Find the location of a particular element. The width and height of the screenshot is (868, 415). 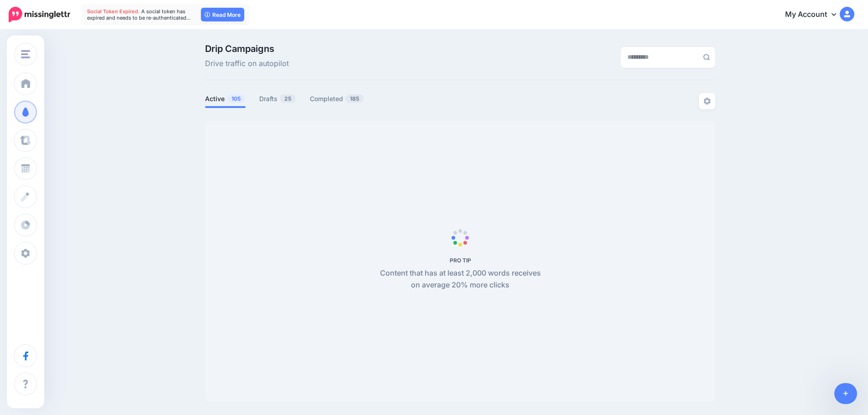

span: 185 is located at coordinates (354, 98).